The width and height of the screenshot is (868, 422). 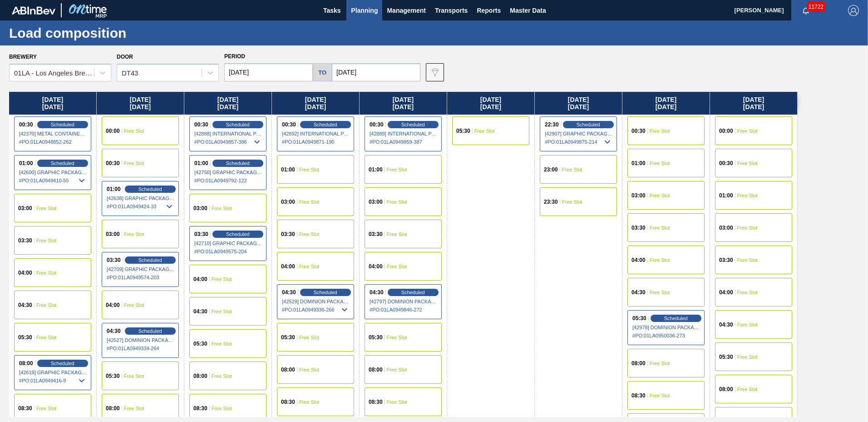 I want to click on span: # PO : 01LA0949574-203, so click(x=141, y=277).